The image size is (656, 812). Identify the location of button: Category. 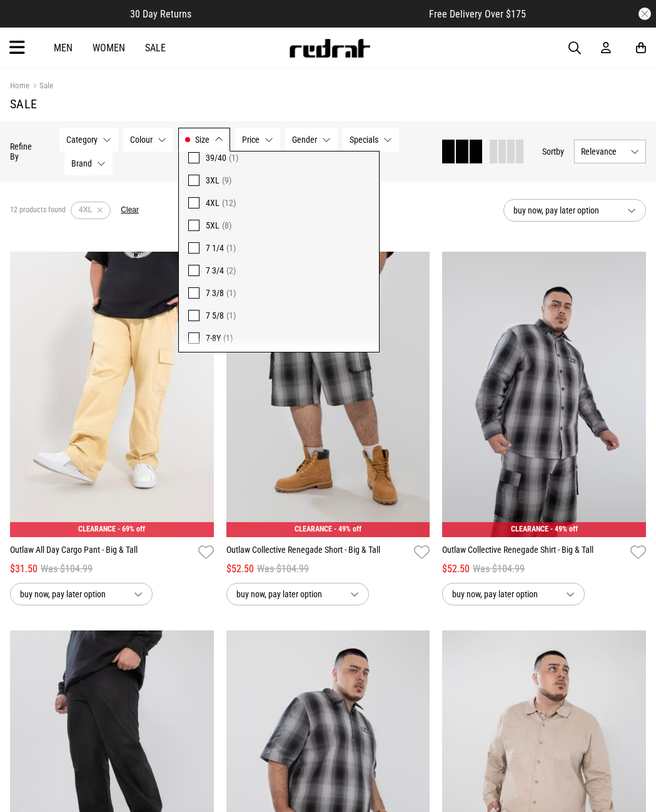
(89, 140).